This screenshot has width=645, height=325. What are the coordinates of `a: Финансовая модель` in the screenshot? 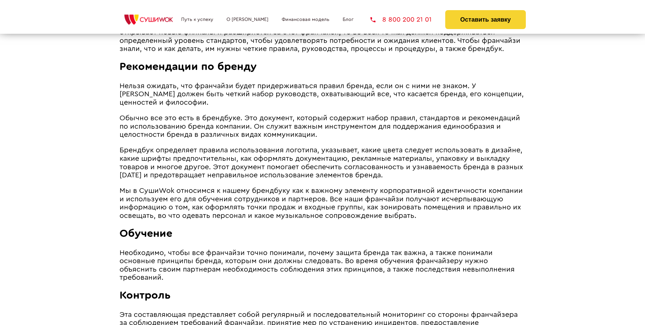 It's located at (305, 20).